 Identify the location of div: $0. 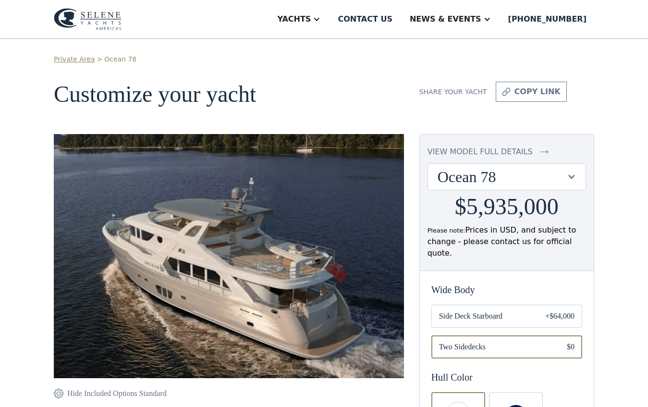
(571, 347).